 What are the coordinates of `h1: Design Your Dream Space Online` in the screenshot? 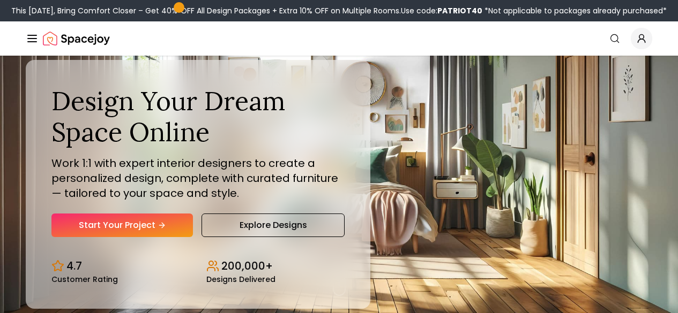 It's located at (198, 116).